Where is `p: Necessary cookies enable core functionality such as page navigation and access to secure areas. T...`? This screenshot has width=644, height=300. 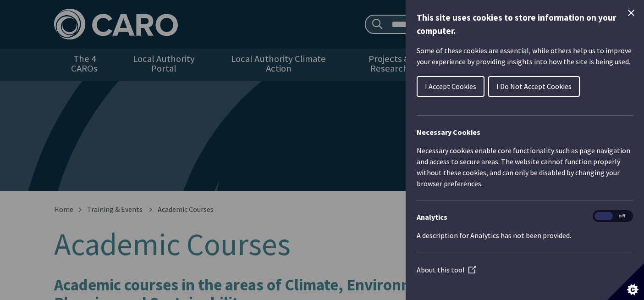
p: Necessary cookies enable core functionality such as page navigation and access to secure areas. T... is located at coordinates (525, 167).